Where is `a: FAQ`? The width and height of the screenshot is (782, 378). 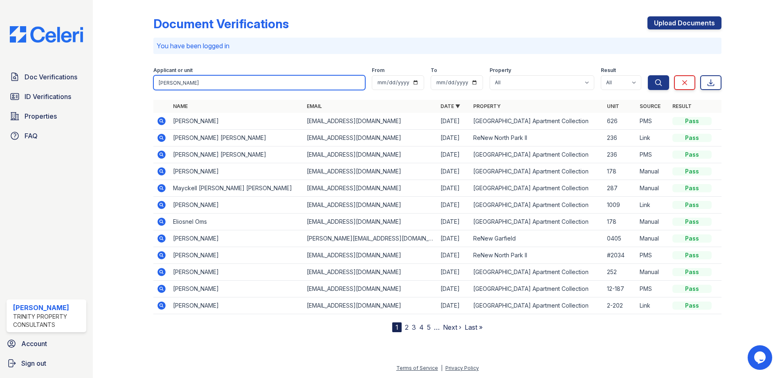 a: FAQ is located at coordinates (46, 136).